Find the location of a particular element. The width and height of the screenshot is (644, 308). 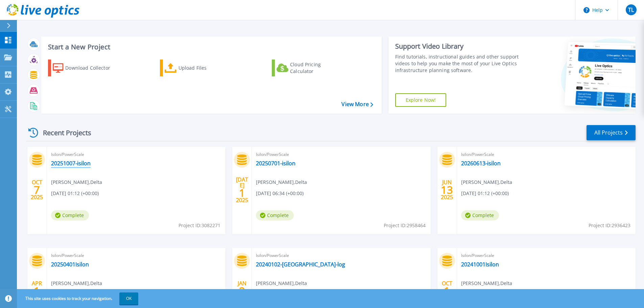

a: View More is located at coordinates (357, 104).